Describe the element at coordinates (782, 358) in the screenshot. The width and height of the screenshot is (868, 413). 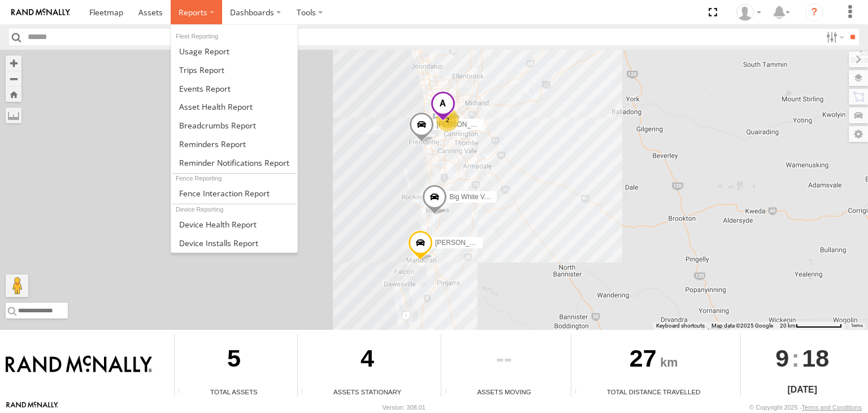
I see `span: 9` at that location.